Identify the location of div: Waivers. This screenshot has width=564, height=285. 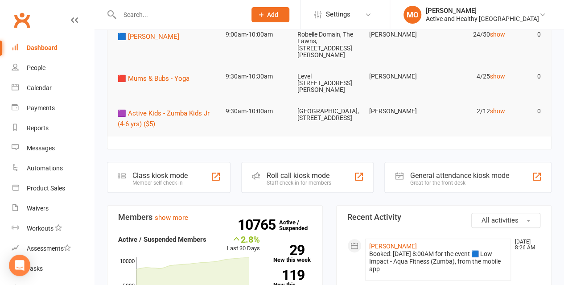
(37, 208).